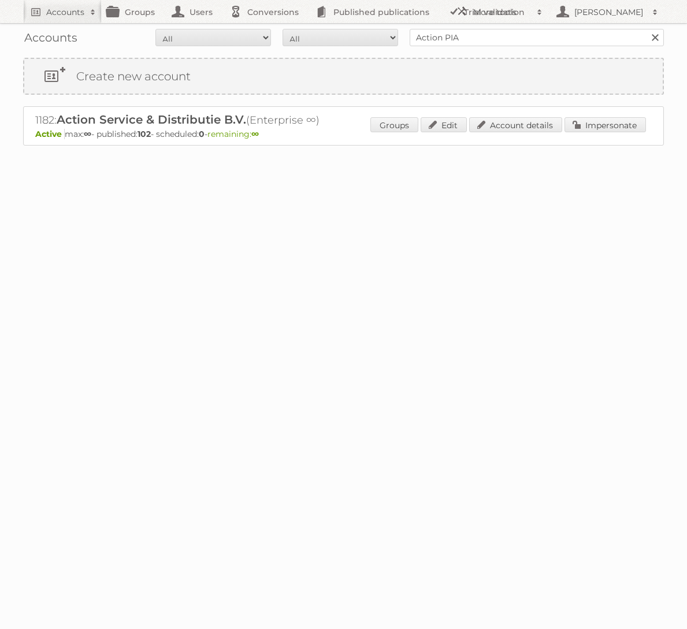 This screenshot has height=629, width=687. I want to click on p: max: - published: - scheduled: -, so click(343, 134).